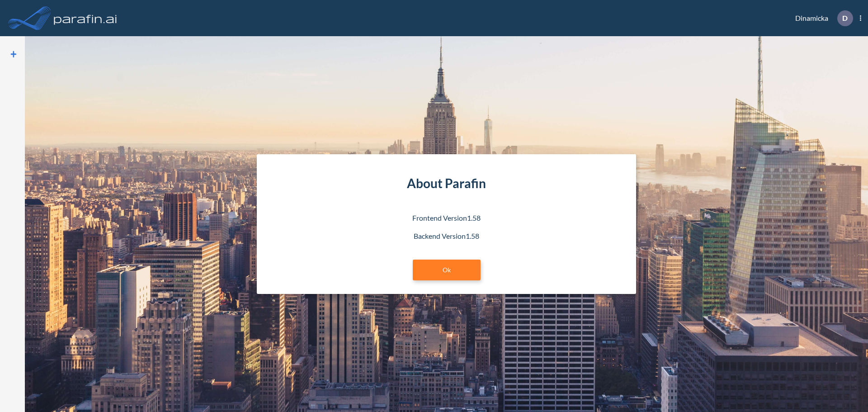 This screenshot has width=868, height=412. What do you see at coordinates (446, 218) in the screenshot?
I see `p: Frontend Version 1.58` at bounding box center [446, 218].